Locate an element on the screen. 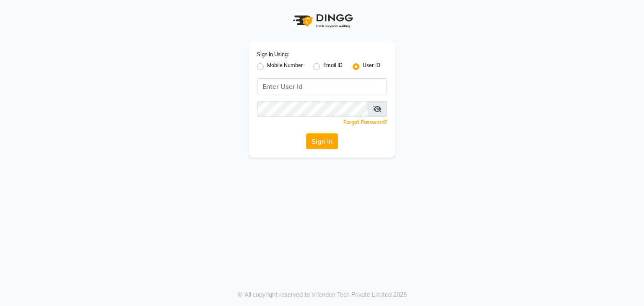 Image resolution: width=644 pixels, height=306 pixels. label: Email ID is located at coordinates (333, 66).